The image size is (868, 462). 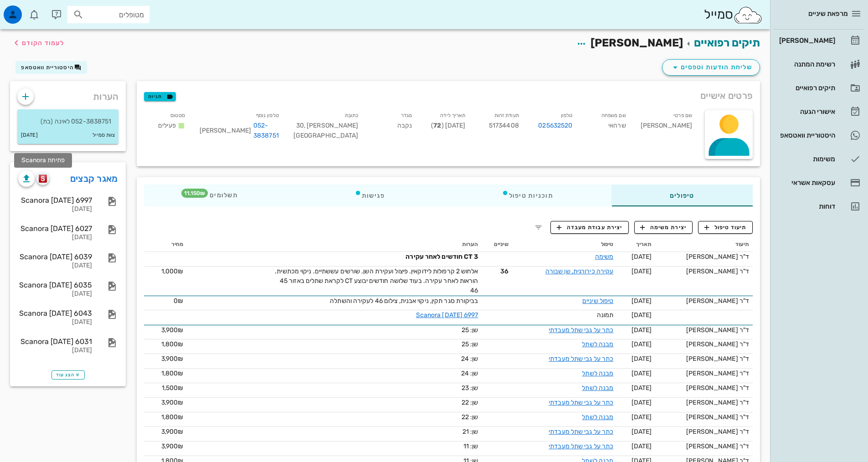 I want to click on th: מחיר, so click(x=165, y=244).